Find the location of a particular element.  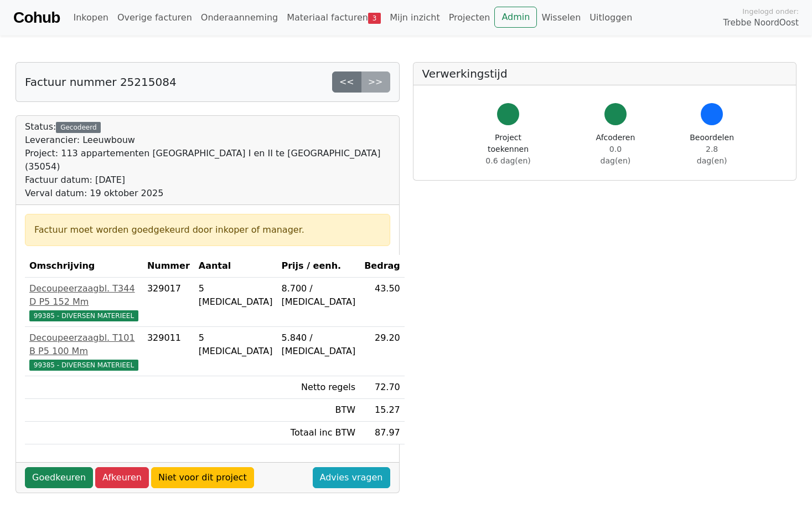

td: BTW is located at coordinates (318, 410).